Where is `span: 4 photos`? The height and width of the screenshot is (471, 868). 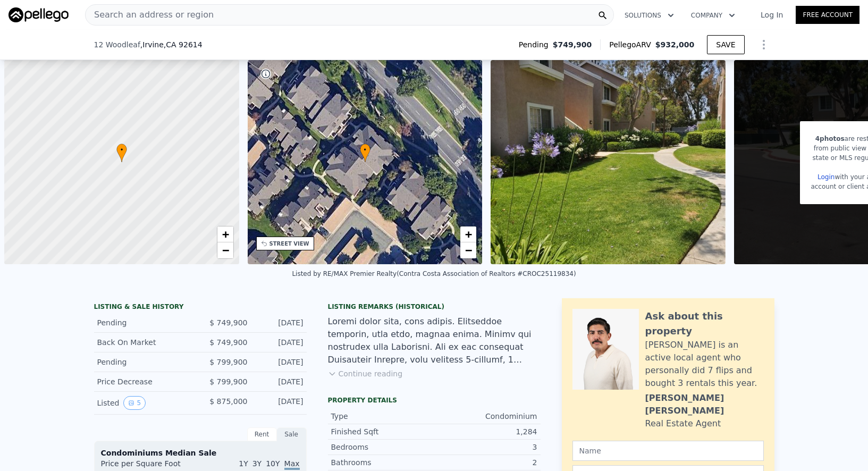
span: 4 photos is located at coordinates (829, 139).